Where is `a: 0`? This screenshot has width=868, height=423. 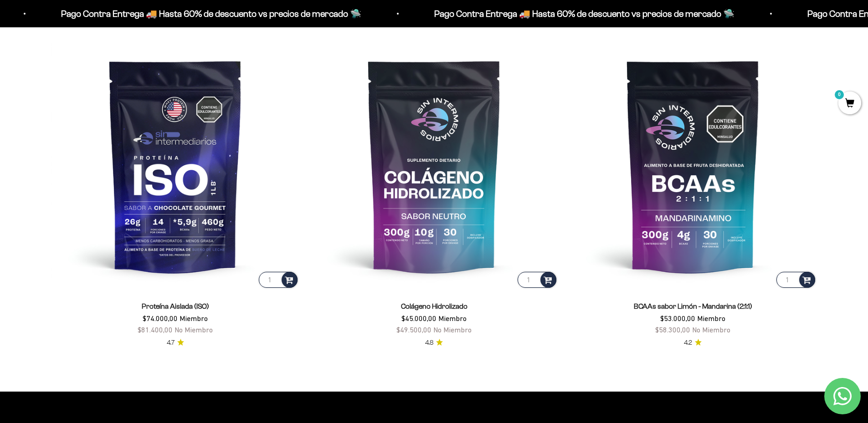
a: 0 is located at coordinates (850, 104).